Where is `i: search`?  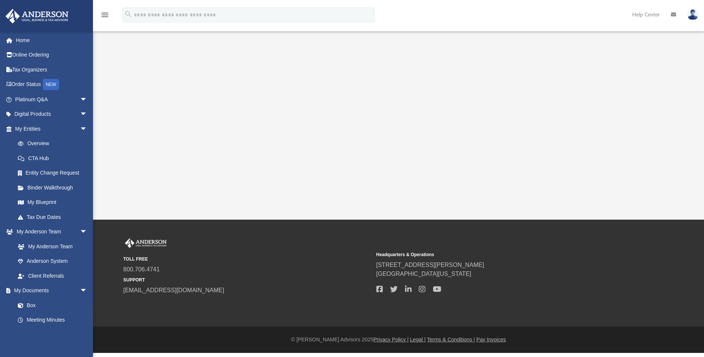
i: search is located at coordinates (128, 14).